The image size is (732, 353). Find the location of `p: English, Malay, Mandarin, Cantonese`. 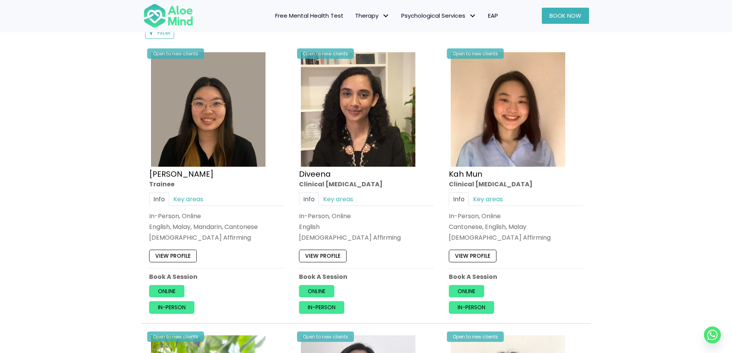

p: English, Malay, Mandarin, Cantonese is located at coordinates (216, 227).